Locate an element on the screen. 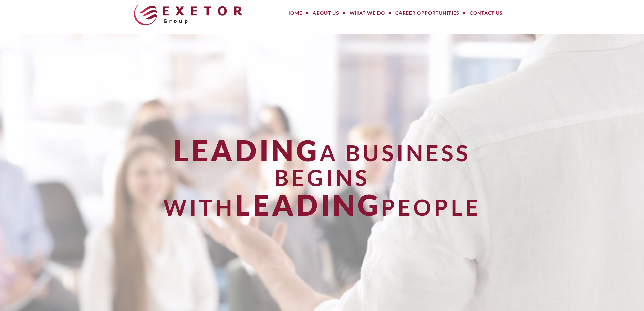 The image size is (644, 311). a: Home is located at coordinates (294, 13).